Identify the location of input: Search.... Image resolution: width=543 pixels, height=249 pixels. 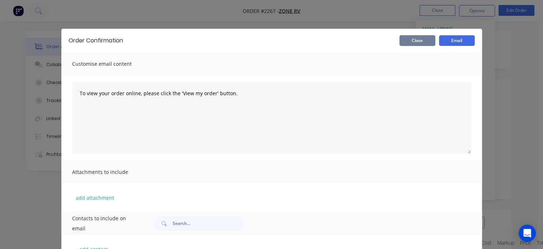
(208, 223).